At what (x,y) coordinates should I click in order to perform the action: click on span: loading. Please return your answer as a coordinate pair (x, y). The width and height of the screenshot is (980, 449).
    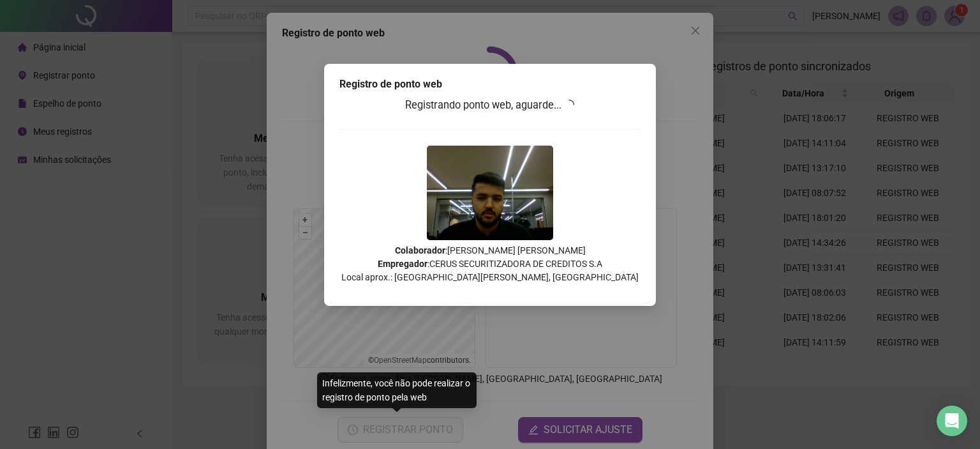
    Looking at the image, I should click on (569, 105).